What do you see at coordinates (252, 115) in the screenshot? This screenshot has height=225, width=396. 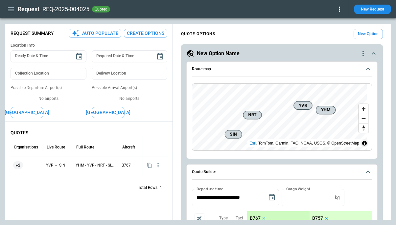 I see `span: NRT` at bounding box center [252, 115].